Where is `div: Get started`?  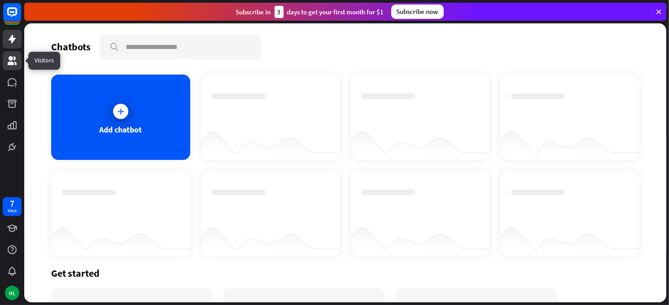
div: Get started is located at coordinates (345, 273).